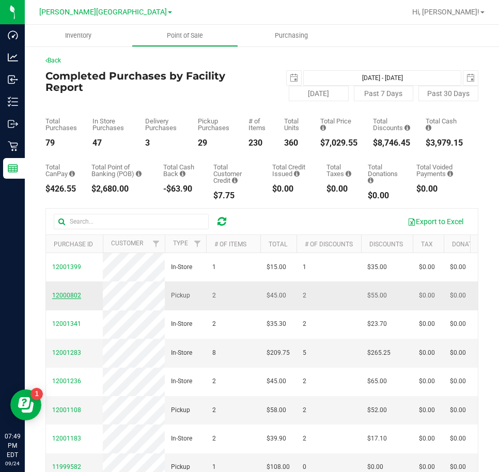  Describe the element at coordinates (60, 189) in the screenshot. I see `div: $426.55` at that location.